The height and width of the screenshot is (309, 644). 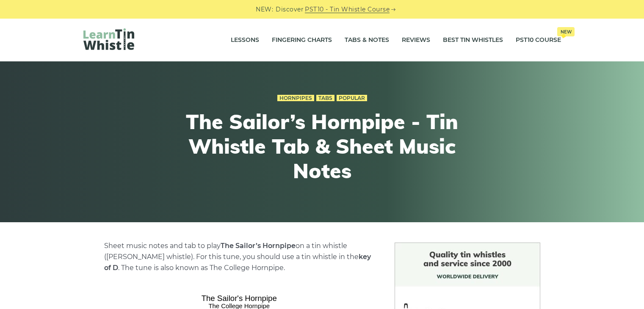 I want to click on a: Popular, so click(x=352, y=98).